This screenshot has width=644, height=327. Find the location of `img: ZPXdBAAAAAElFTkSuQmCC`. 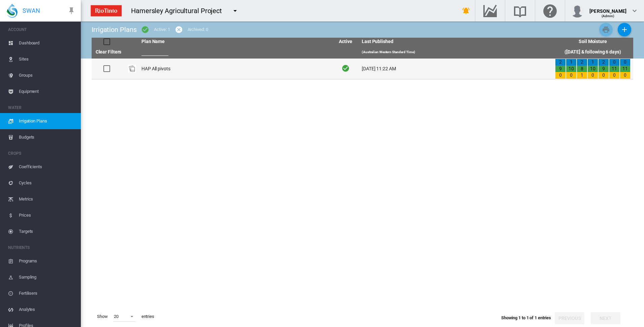

img: ZPXdBAAAAAElFTkSuQmCC is located at coordinates (106, 11).